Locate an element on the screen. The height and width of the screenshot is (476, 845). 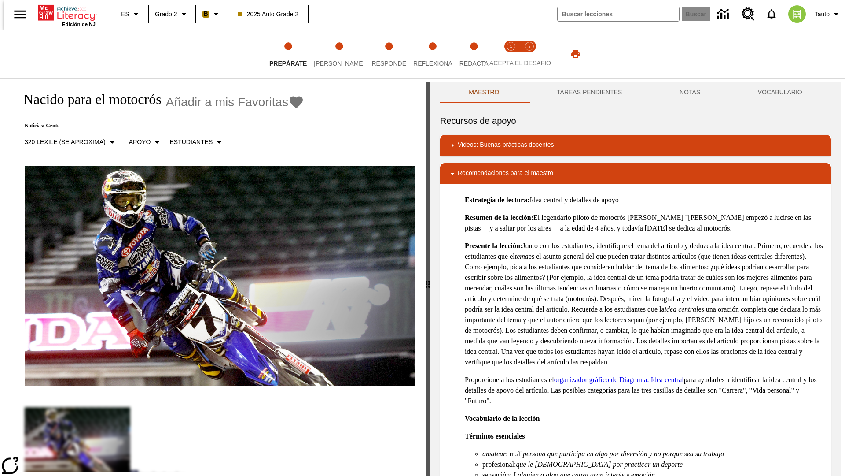
p: Idea central y detalles de apoyo is located at coordinates (645, 200).